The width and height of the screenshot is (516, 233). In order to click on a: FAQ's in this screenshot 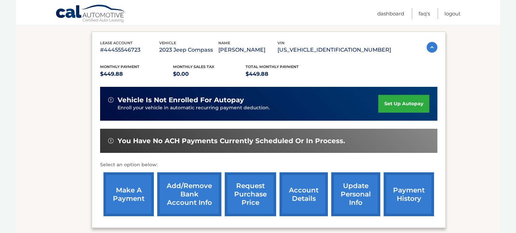, I will do `click(424, 13)`.